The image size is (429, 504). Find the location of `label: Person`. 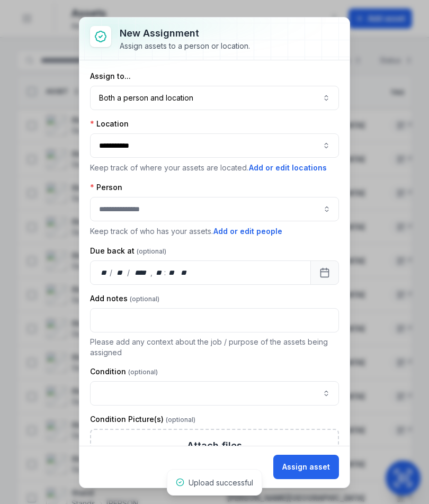

label: Person is located at coordinates (106, 188).